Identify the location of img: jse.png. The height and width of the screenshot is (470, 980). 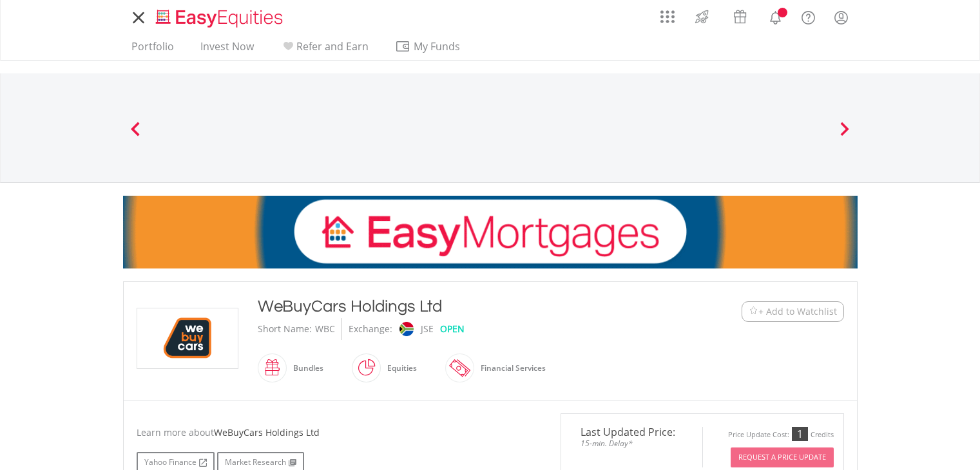
(406, 329).